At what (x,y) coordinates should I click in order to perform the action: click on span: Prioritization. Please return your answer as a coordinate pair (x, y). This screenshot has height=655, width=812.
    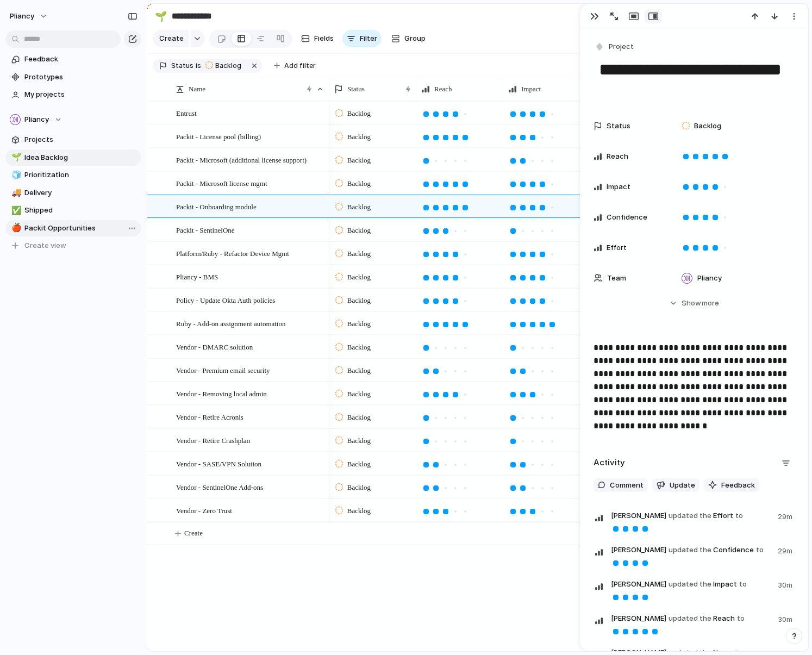
    Looking at the image, I should click on (81, 175).